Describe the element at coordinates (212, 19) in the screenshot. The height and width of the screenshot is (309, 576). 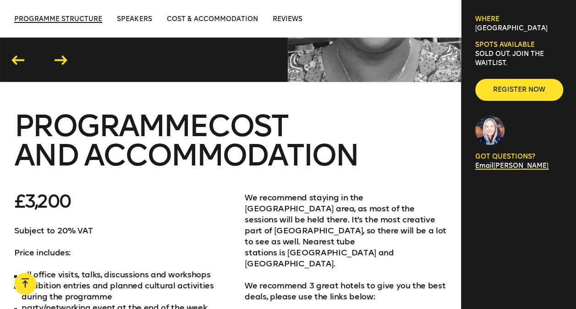
I see `span: Cost & Accommodation` at that location.